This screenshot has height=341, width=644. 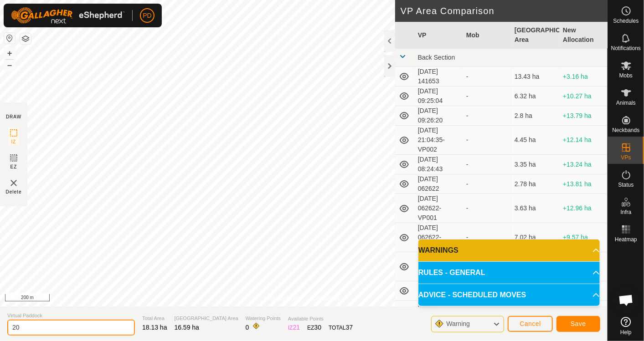 I want to click on p-accordion-header: ADVICE - SCHEDULED MOVES, so click(x=509, y=295).